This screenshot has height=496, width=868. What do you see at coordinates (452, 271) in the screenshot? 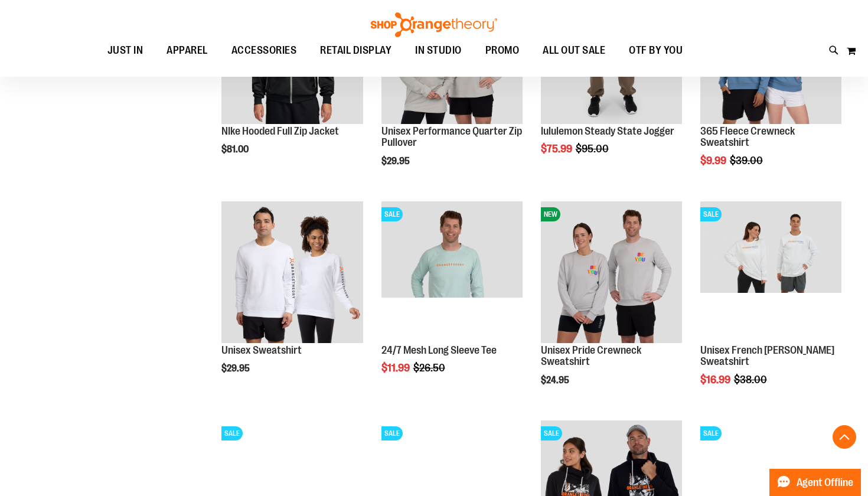
I see `img: Main Image of 1457095` at bounding box center [452, 271].